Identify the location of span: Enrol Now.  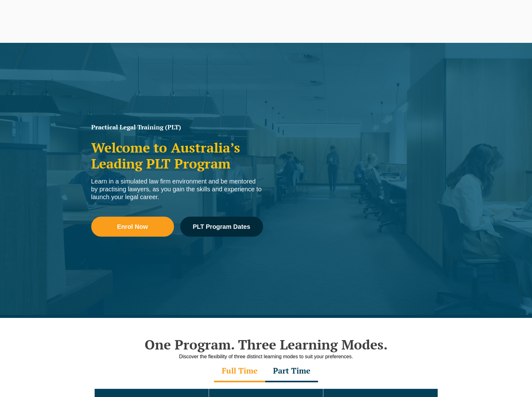
(133, 226).